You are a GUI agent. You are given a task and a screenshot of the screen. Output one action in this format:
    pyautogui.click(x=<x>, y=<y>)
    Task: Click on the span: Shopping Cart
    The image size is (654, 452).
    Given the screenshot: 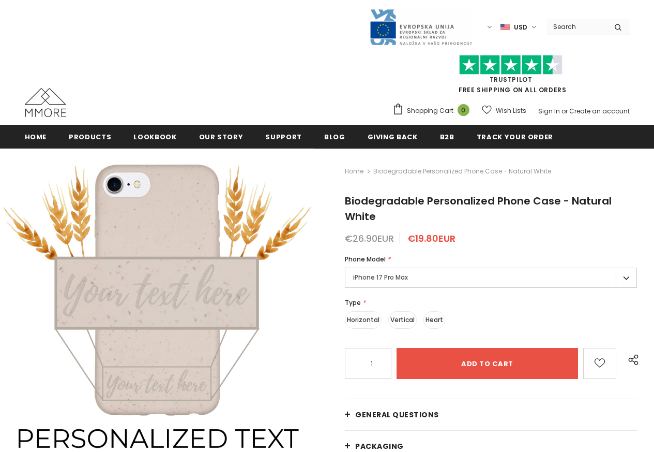 What is the action you would take?
    pyautogui.click(x=430, y=111)
    